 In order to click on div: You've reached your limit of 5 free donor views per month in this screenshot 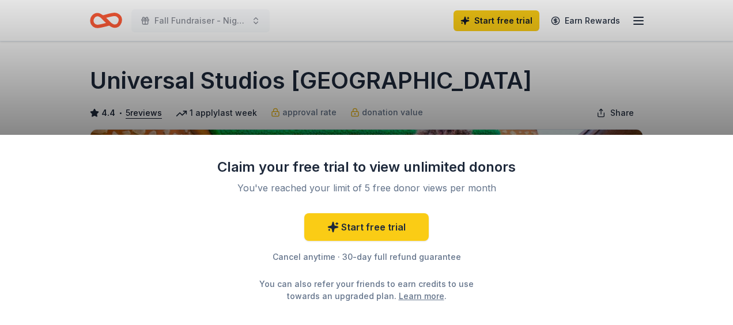, I will do `click(366, 188)`.